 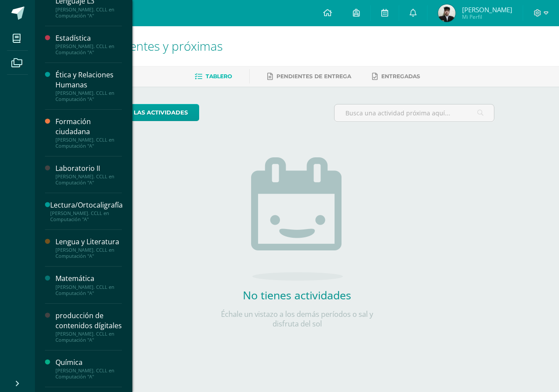 What do you see at coordinates (313, 76) in the screenshot?
I see `span: Pendientes de entrega` at bounding box center [313, 76].